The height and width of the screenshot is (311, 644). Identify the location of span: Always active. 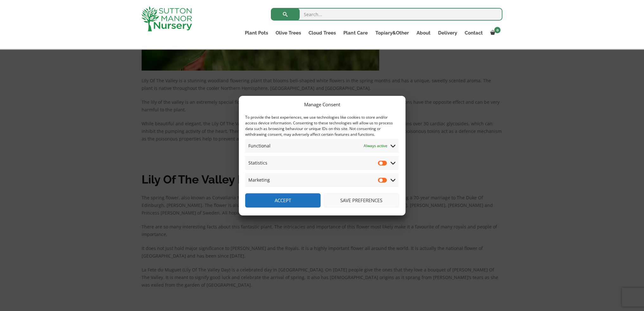
(376, 146).